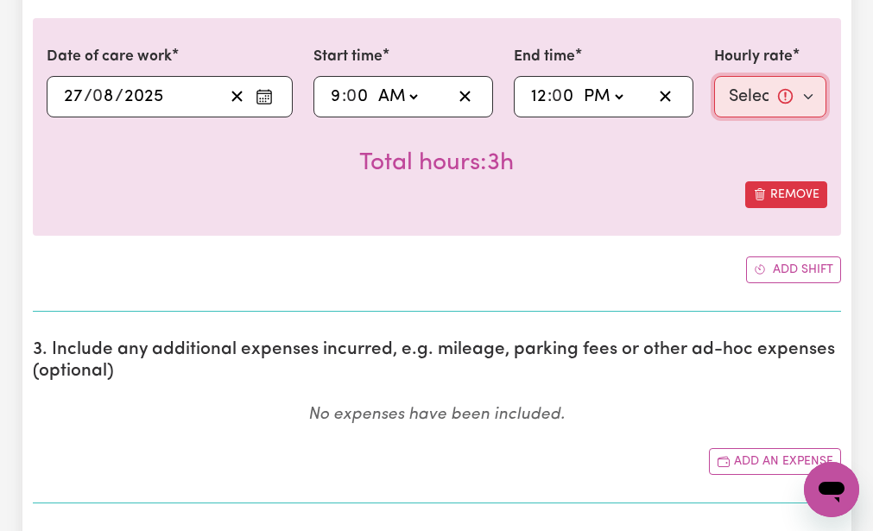 The width and height of the screenshot is (873, 531). What do you see at coordinates (786, 194) in the screenshot?
I see `button: Remove this shift` at bounding box center [786, 194].